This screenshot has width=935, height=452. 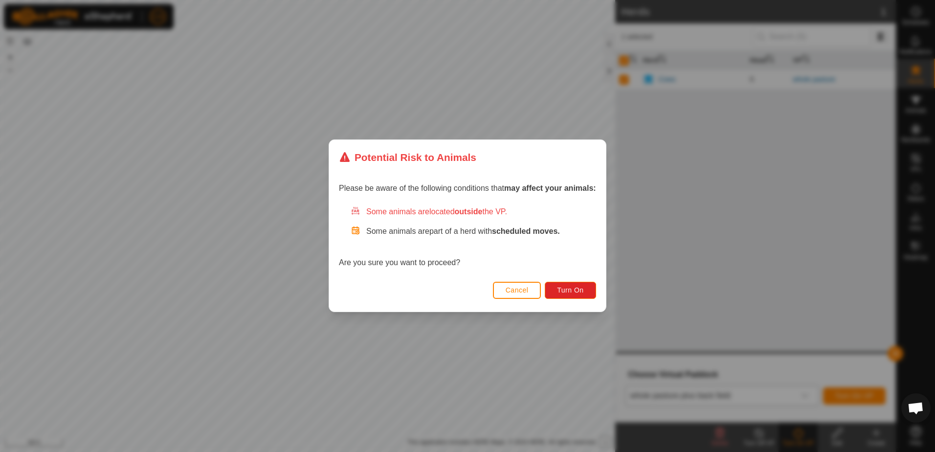 What do you see at coordinates (408, 157) in the screenshot?
I see `div: Potential Risk to Animals` at bounding box center [408, 157].